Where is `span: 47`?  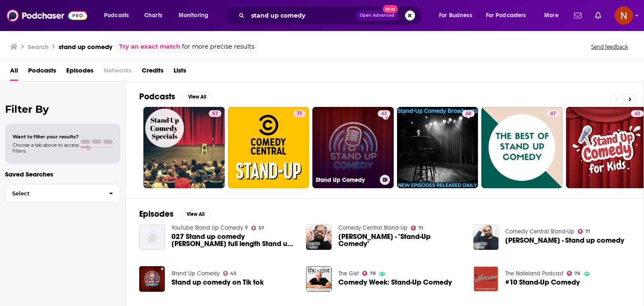 span: 47 is located at coordinates (553, 114).